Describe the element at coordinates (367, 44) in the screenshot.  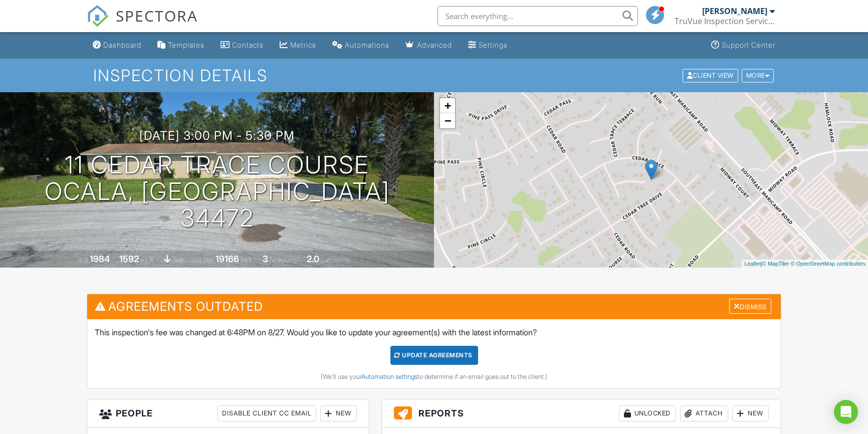
I see `div: Automations` at that location.